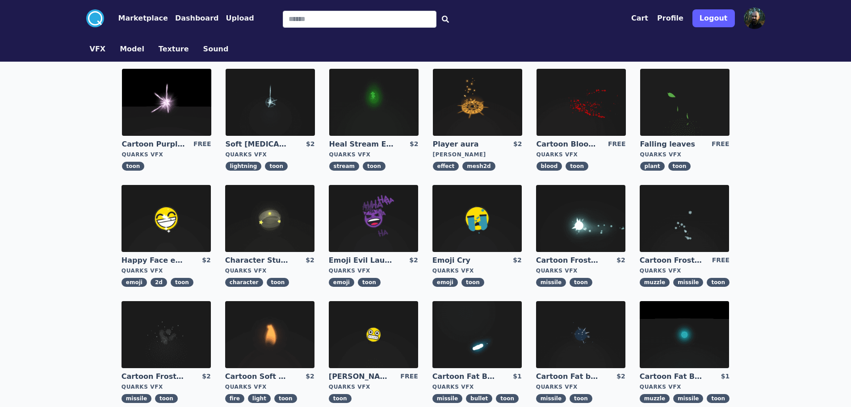 This screenshot has height=407, width=851. I want to click on a: Heal Stream Effect, so click(361, 144).